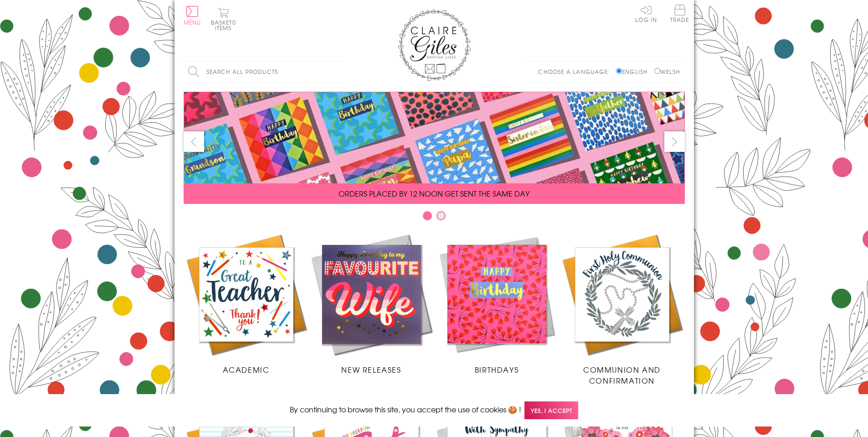 The image size is (868, 437). Describe the element at coordinates (246, 369) in the screenshot. I see `span: Academic` at that location.